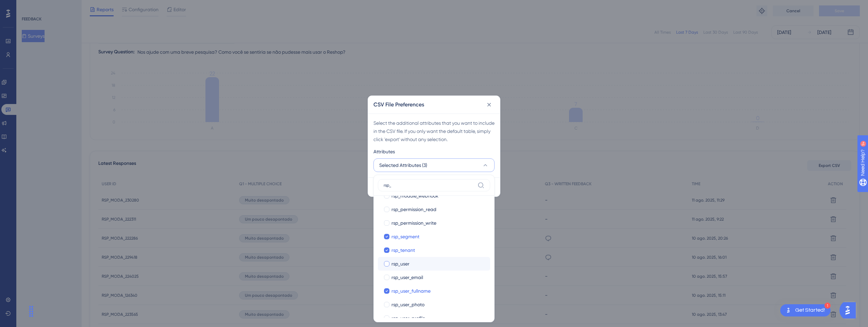  Describe the element at coordinates (811, 311) in the screenshot. I see `div: Get Started!` at that location.